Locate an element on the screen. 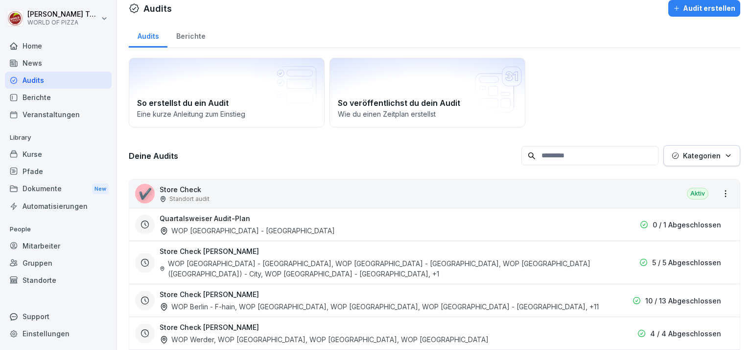 This screenshot has height=350, width=752. div: Kurse is located at coordinates (58, 154).